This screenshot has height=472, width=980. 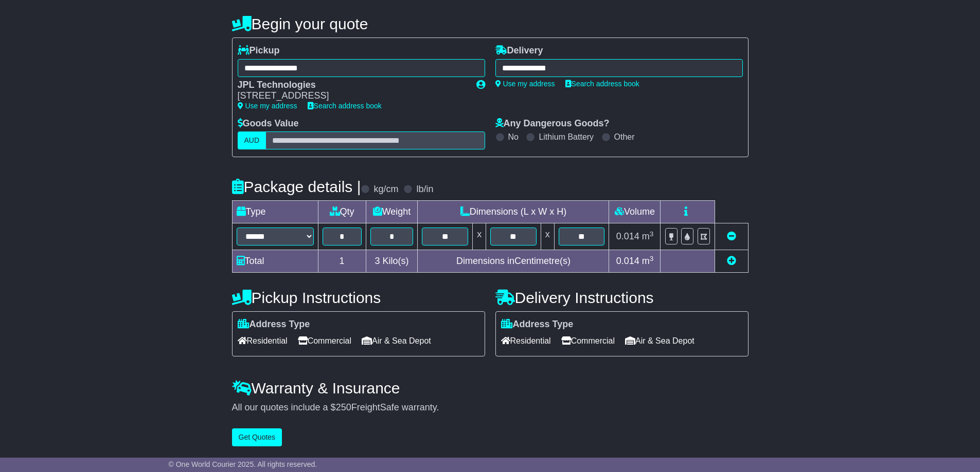 I want to click on h4: Package details |, so click(x=296, y=187).